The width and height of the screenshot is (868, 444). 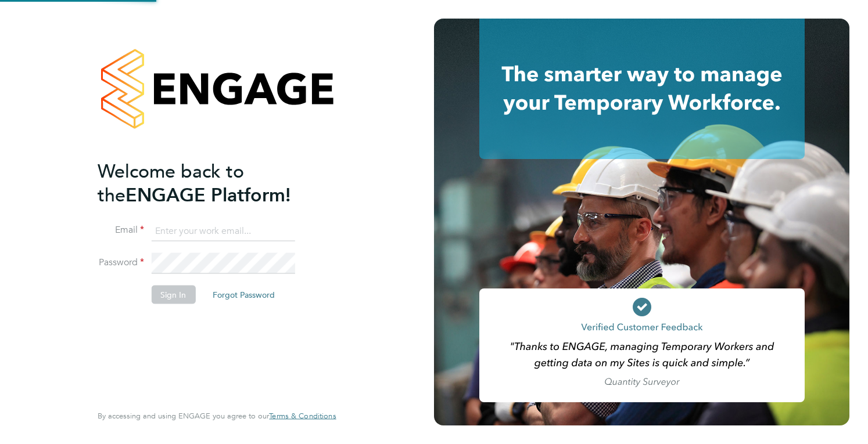 I want to click on button: Sign In, so click(x=173, y=295).